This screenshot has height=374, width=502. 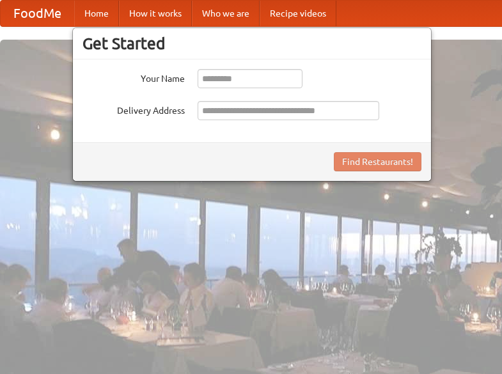 I want to click on label: Your Name, so click(x=134, y=77).